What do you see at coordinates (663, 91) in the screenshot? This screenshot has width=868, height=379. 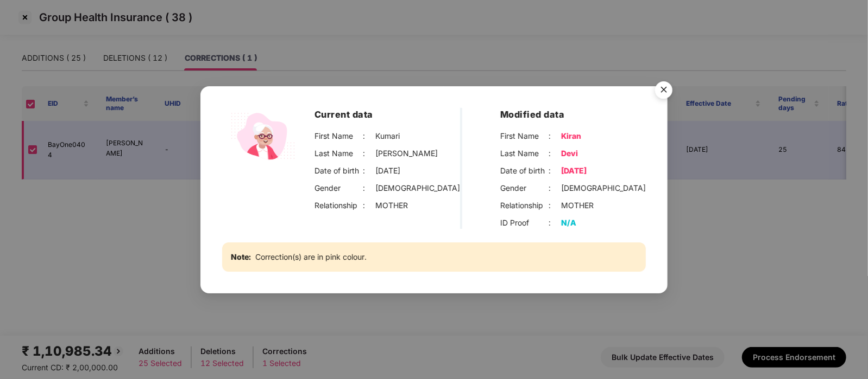 I see `button: Close` at bounding box center [663, 91].